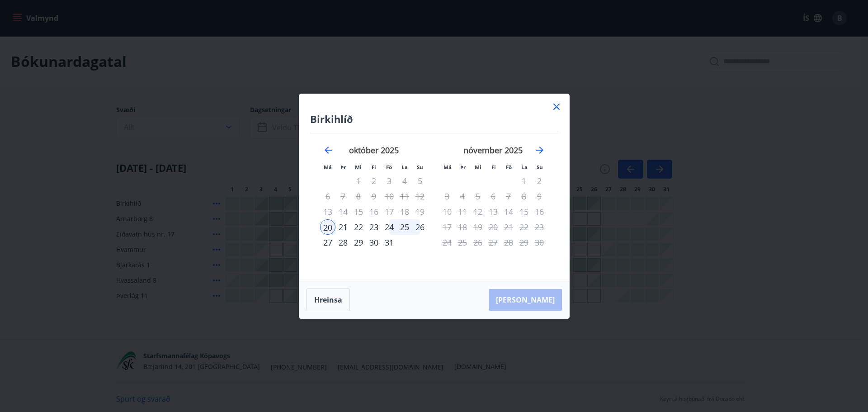 The height and width of the screenshot is (412, 868). What do you see at coordinates (405, 197) in the screenshot?
I see `td: Not available. laugardagur, 11. október 2025` at bounding box center [405, 197].